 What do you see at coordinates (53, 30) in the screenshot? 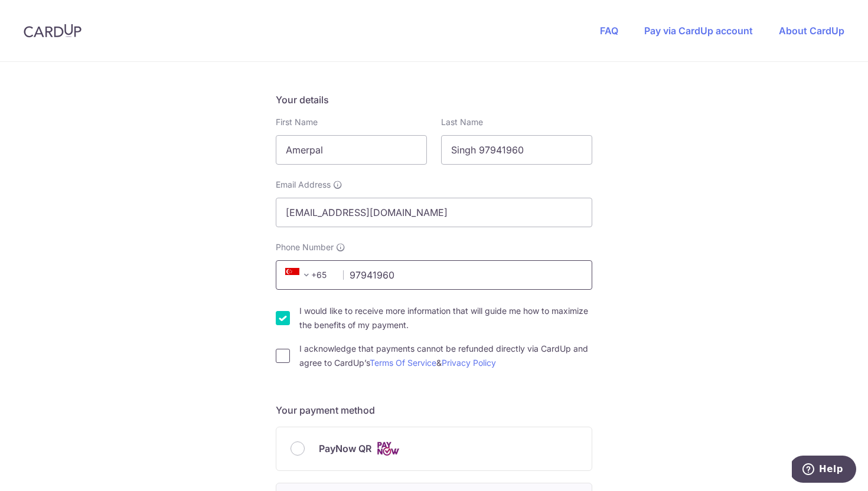
I see `img: CardUp` at bounding box center [53, 30].